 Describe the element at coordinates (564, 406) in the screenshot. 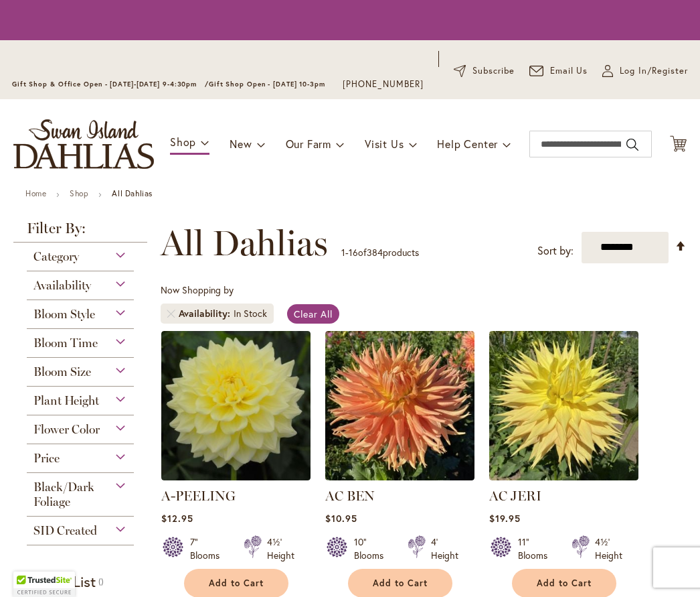

I see `img: AC Jeri` at that location.